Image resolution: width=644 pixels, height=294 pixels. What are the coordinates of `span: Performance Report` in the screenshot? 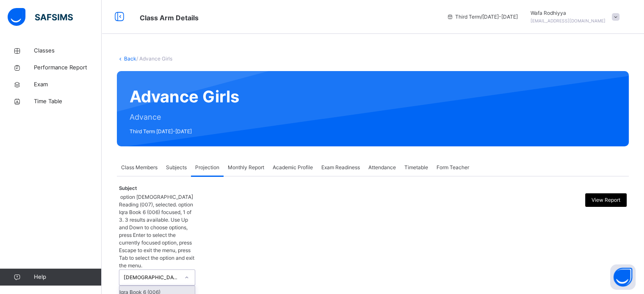 It's located at (67, 67).